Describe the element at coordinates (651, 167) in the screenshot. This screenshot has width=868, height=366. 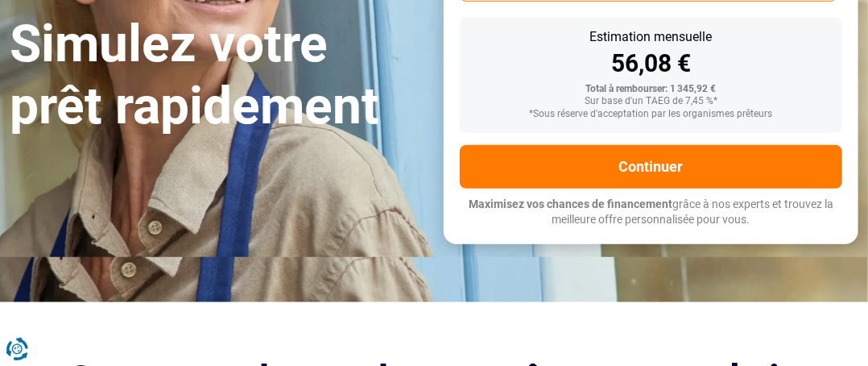
I see `button: Continuer` at that location.